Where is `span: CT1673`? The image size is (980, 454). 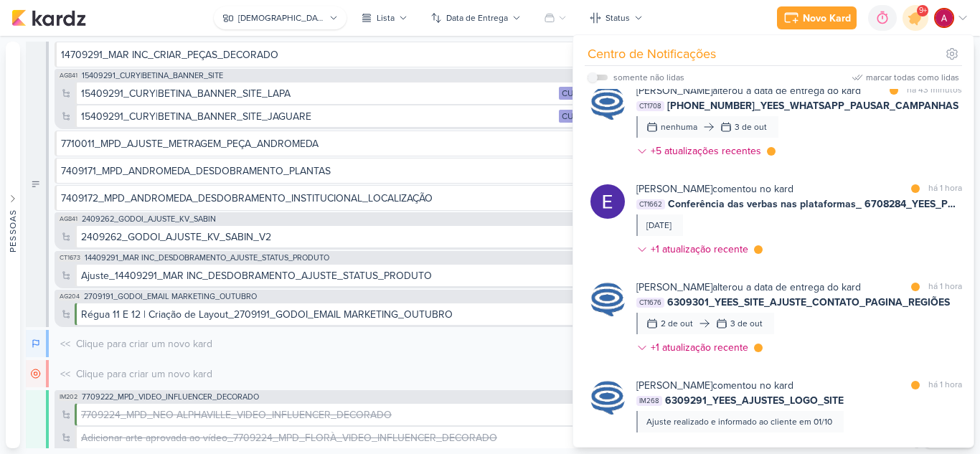
span: CT1673 is located at coordinates (70, 257).